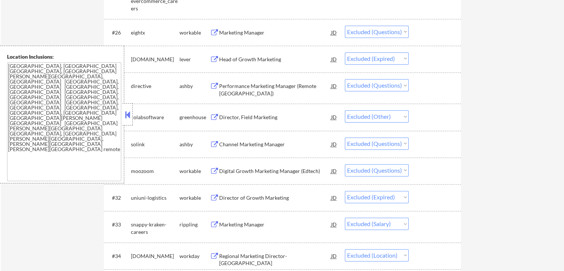 The image size is (564, 271). I want to click on div: lever, so click(195, 59).